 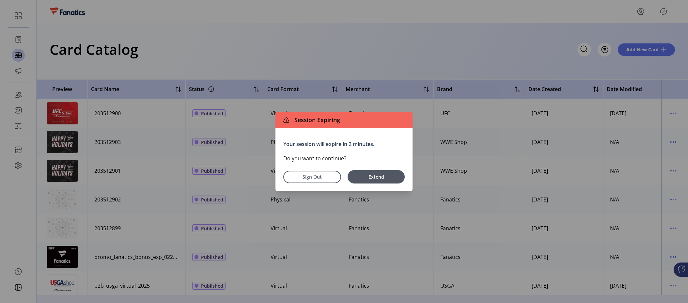 What do you see at coordinates (344, 144) in the screenshot?
I see `p: Your session will expire in 2 minutes.` at bounding box center [344, 144].